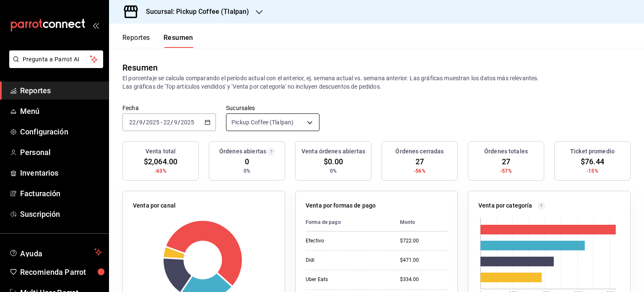 The image size is (644, 292). I want to click on h3: Órdenes cerradas, so click(420, 151).